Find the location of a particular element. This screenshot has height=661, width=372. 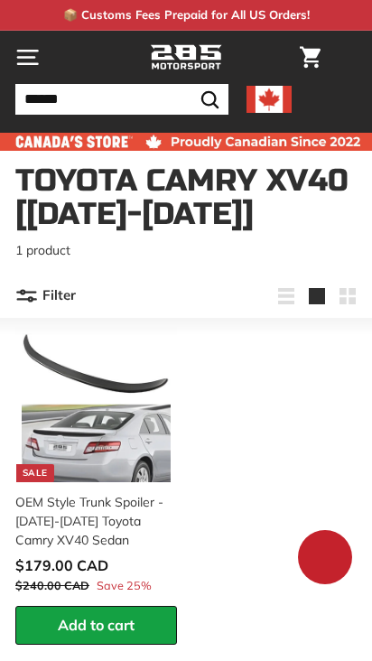

span: Save 25% is located at coordinates (124, 585).